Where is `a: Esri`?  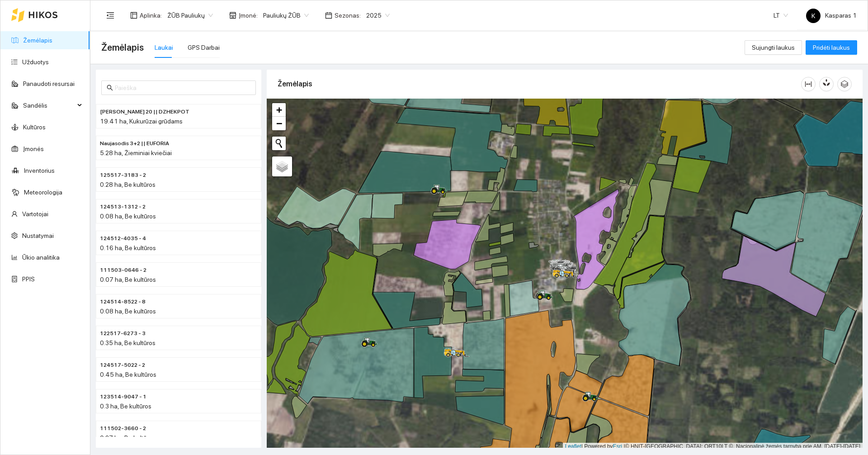
a: Esri is located at coordinates (617, 446).